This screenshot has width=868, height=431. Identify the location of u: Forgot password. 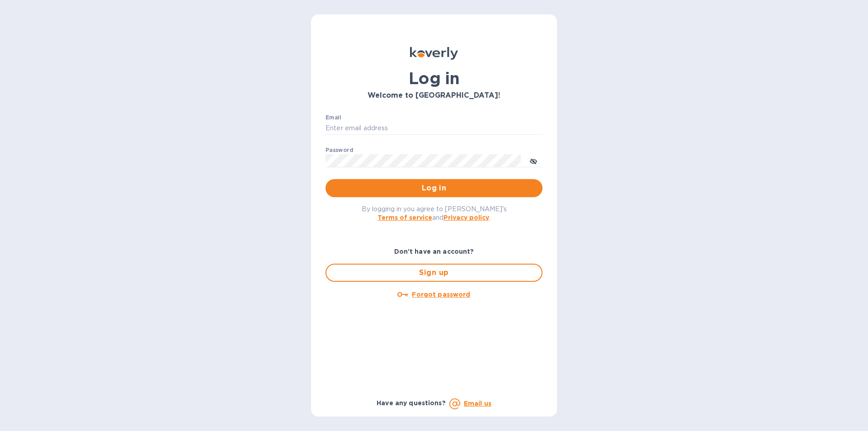
(441, 295).